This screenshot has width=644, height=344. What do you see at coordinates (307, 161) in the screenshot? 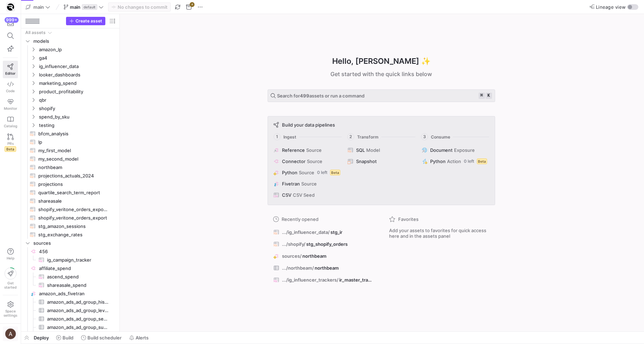
I see `button: ConnectorSource` at bounding box center [307, 161].